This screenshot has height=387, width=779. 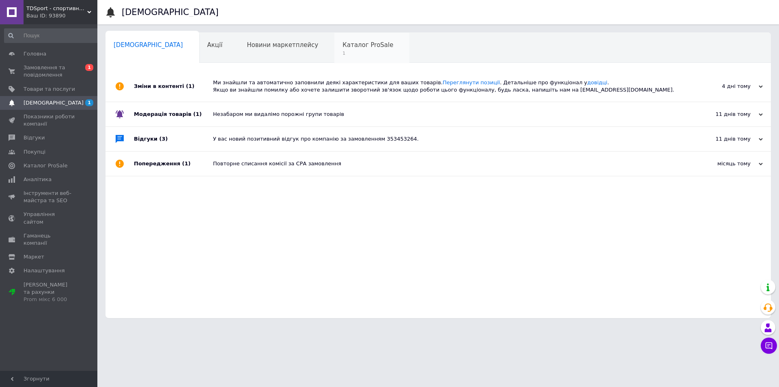 What do you see at coordinates (447, 114) in the screenshot?
I see `div: Незабаром ми видалімо порожні групи товарів` at bounding box center [447, 114].